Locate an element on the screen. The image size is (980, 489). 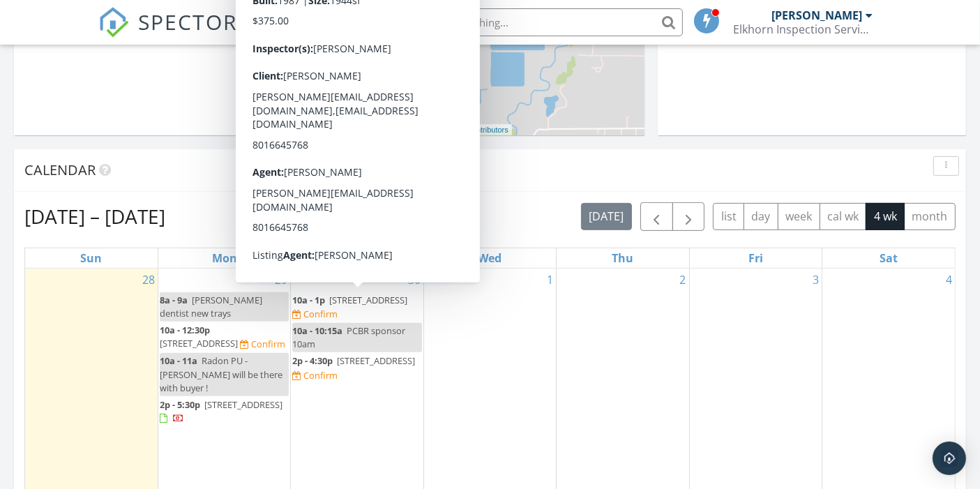
span: 10a - 11a is located at coordinates (178, 361).